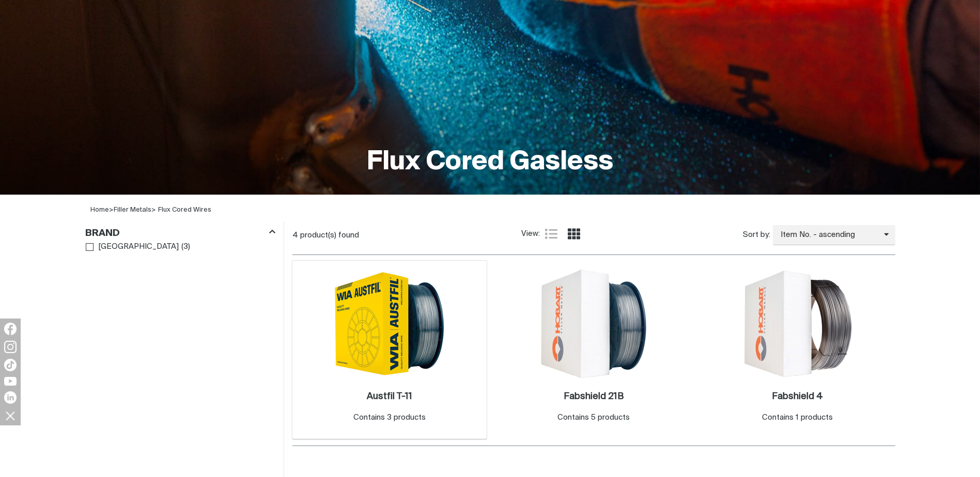 Image resolution: width=980 pixels, height=477 pixels. Describe the element at coordinates (798, 324) in the screenshot. I see `img: Fabshield 4` at that location.